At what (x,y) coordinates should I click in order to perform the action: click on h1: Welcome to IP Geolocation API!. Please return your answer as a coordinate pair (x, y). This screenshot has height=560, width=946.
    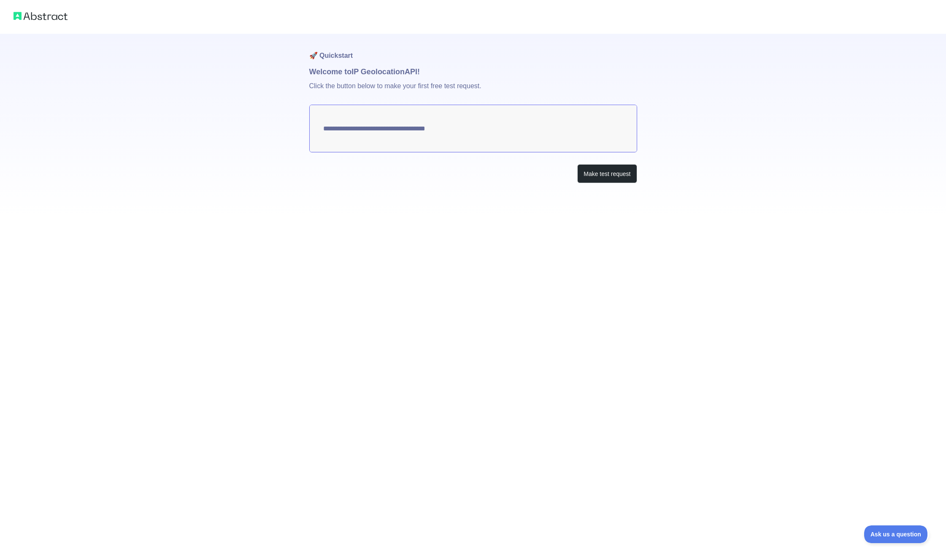
    Looking at the image, I should click on (473, 72).